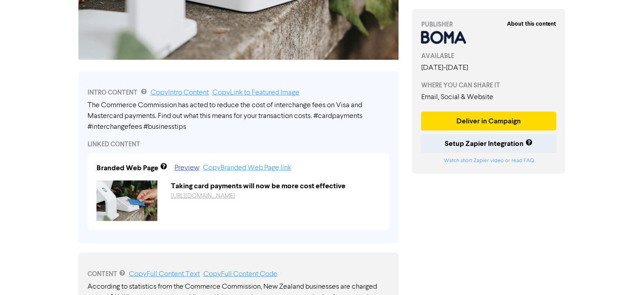 The height and width of the screenshot is (295, 644). Describe the element at coordinates (187, 168) in the screenshot. I see `a: Preview` at that location.